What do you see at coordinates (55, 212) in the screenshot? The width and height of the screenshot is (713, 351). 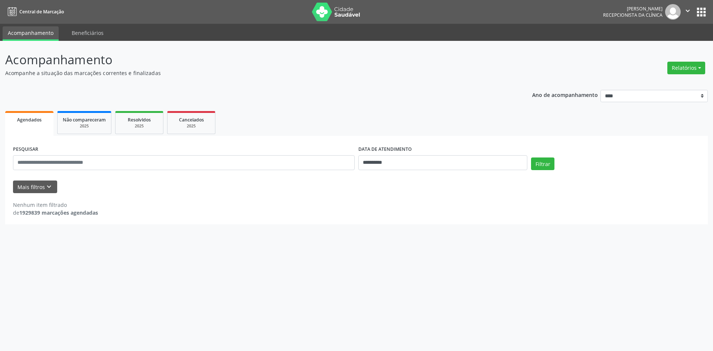 I see `div: de` at bounding box center [55, 212].